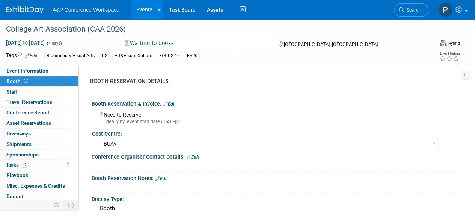 Image resolution: width=475 pixels, height=220 pixels. What do you see at coordinates (71, 56) in the screenshot?
I see `div: Bloomsbury Visual Arts` at bounding box center [71, 56].